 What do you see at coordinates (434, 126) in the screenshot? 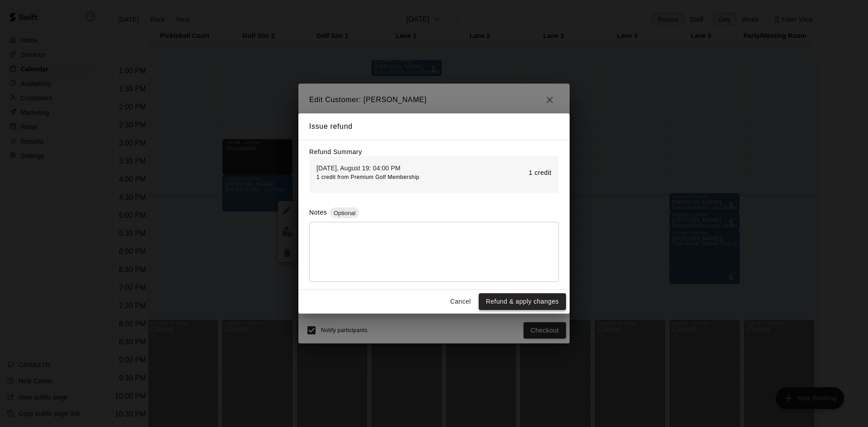
I see `h2: Issue refund` at bounding box center [434, 126].